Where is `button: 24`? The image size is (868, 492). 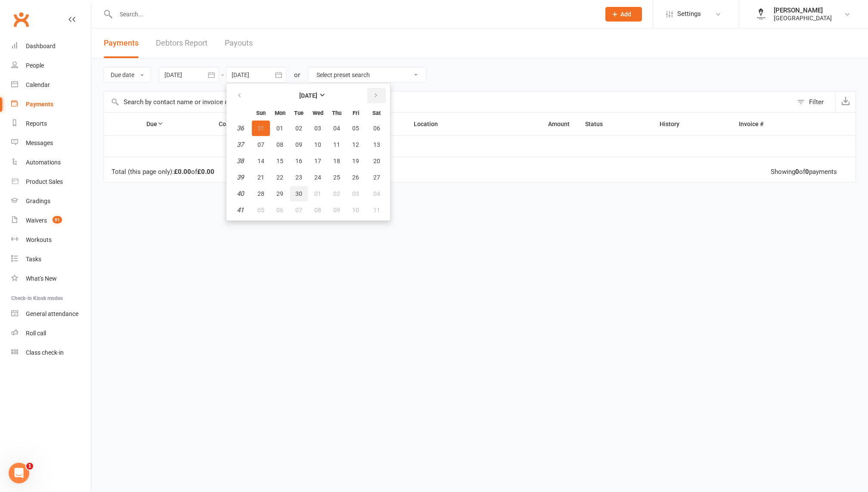
button: 24 is located at coordinates (318, 177).